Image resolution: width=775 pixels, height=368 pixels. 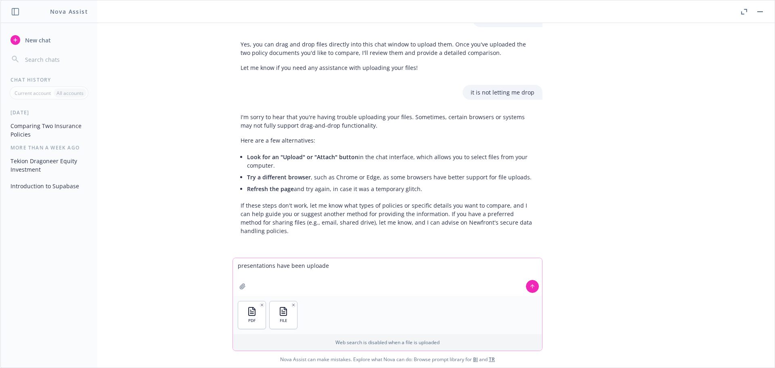 I want to click on p: Here are a few alternatives:, so click(x=387, y=140).